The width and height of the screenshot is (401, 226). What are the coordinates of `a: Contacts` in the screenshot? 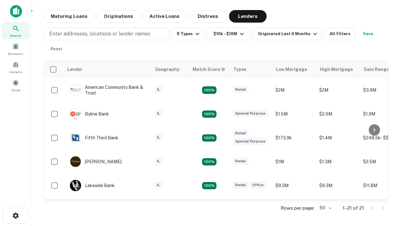 It's located at (16, 67).